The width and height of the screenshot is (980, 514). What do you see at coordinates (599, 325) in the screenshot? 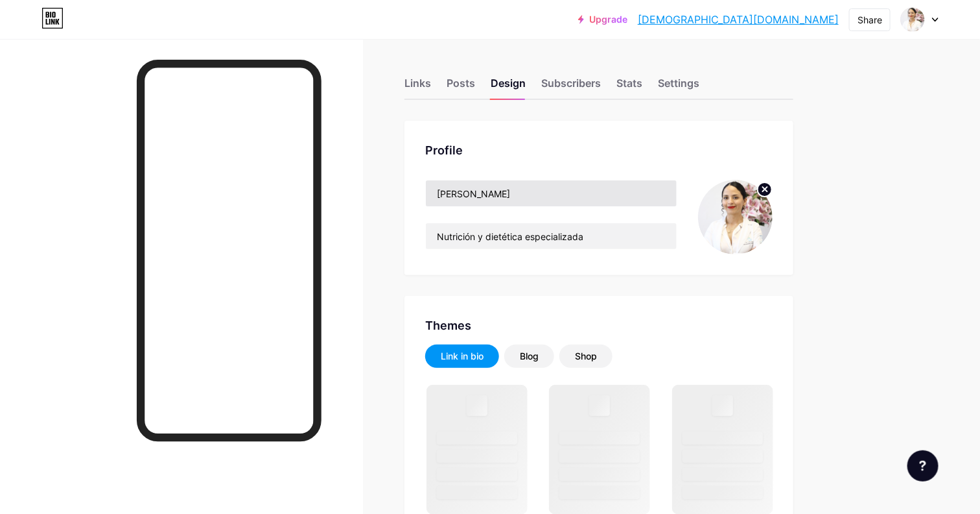
I see `div: Themes` at bounding box center [599, 325].